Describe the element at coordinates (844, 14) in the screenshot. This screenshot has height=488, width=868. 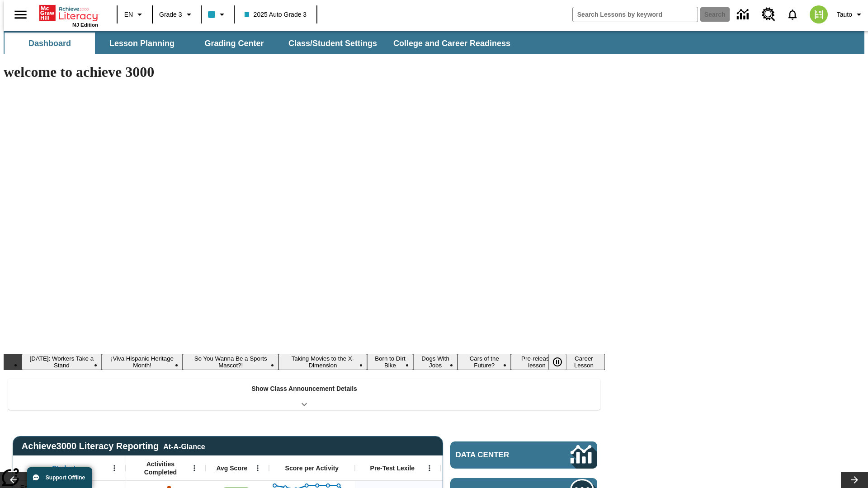
I see `span: Tauto` at that location.